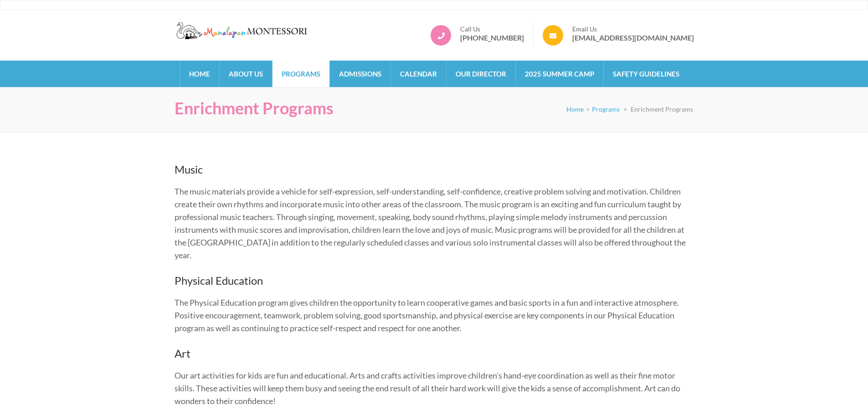  I want to click on p: Our art activities for kids are fun and educational. Arts and crafts activities improve children’..., so click(431, 388).